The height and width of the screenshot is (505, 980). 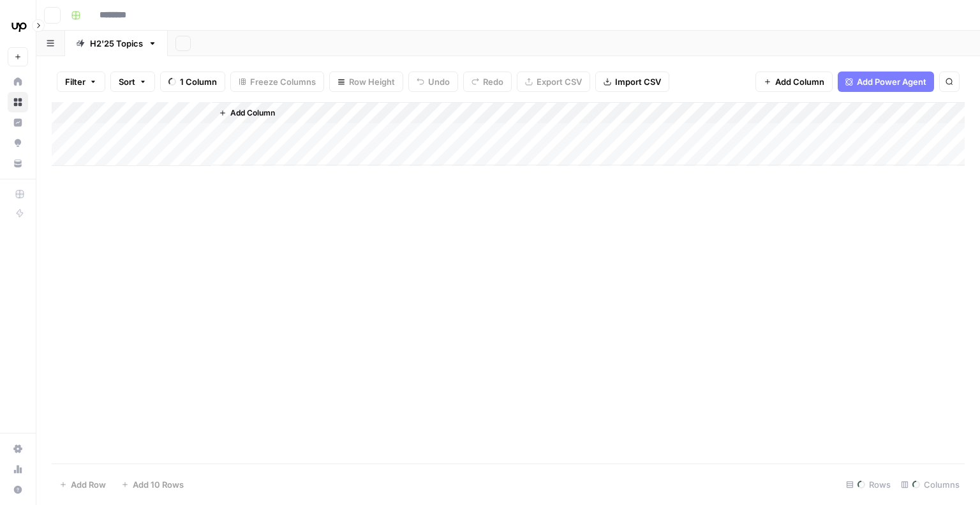 I want to click on div: Rows, so click(x=869, y=484).